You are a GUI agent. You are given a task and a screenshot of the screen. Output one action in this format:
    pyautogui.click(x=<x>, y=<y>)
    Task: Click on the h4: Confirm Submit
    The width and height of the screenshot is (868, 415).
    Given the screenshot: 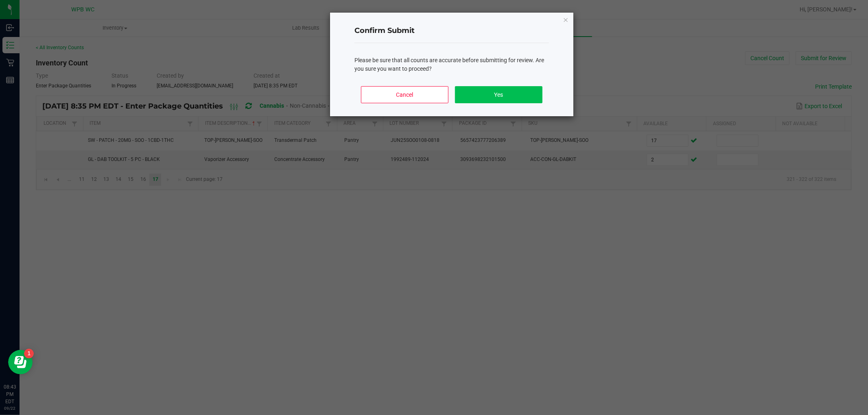 What is the action you would take?
    pyautogui.click(x=451, y=31)
    